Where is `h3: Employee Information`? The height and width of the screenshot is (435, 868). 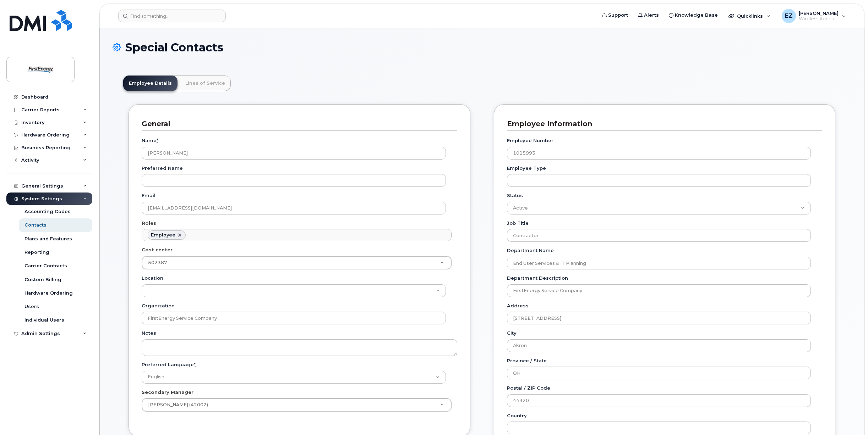 h3: Employee Information is located at coordinates (661, 124).